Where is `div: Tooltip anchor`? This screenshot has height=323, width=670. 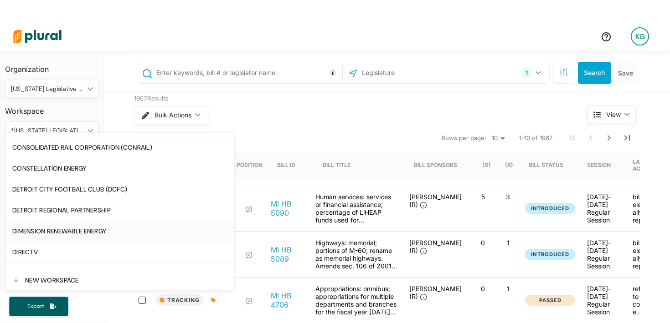
div: Tooltip anchor is located at coordinates (333, 73).